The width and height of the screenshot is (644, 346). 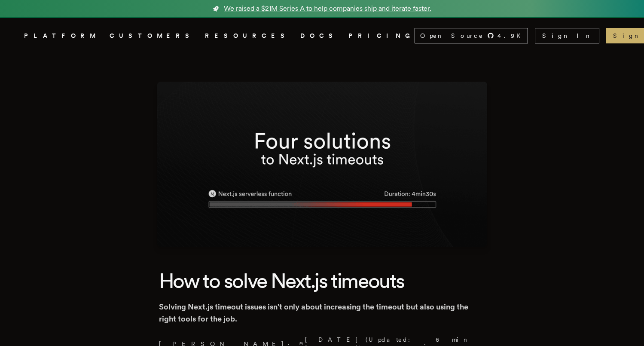 What do you see at coordinates (382, 36) in the screenshot?
I see `a: PRICING` at bounding box center [382, 36].